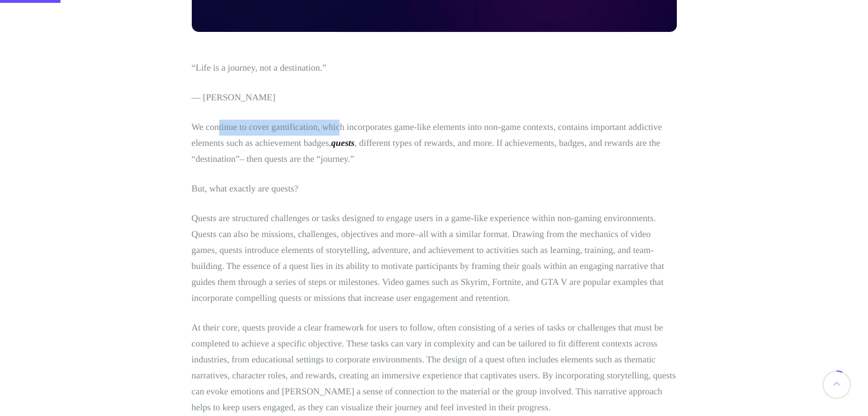 The width and height of the screenshot is (868, 416). I want to click on p: “Life is a journey, not a destination.”, so click(434, 68).